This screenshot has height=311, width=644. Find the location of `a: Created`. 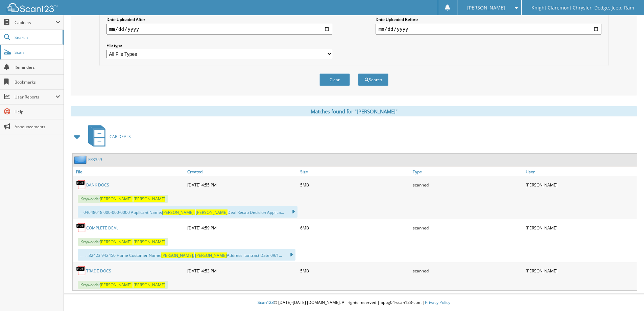

a: Created is located at coordinates (242, 172).